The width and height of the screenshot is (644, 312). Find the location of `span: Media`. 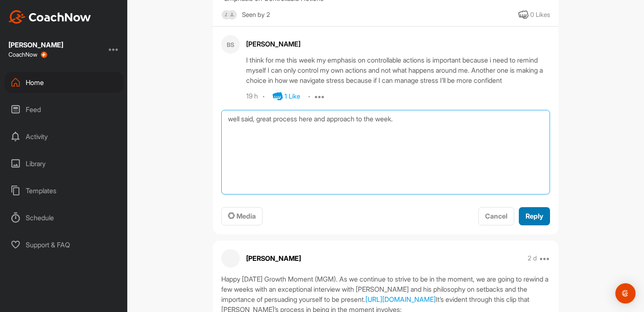

span: Media is located at coordinates (242, 215).